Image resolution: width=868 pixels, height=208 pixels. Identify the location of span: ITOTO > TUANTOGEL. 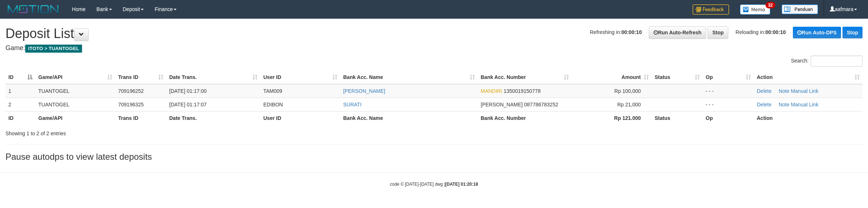
(54, 48).